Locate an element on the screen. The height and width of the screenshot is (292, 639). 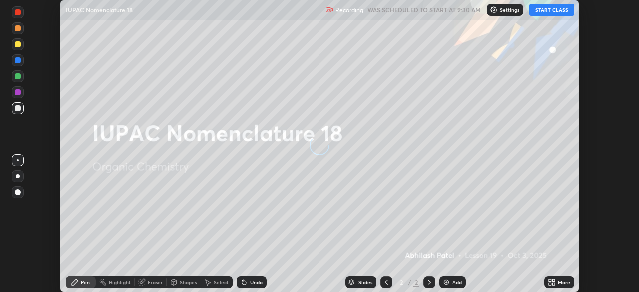
div: More is located at coordinates (564, 282).